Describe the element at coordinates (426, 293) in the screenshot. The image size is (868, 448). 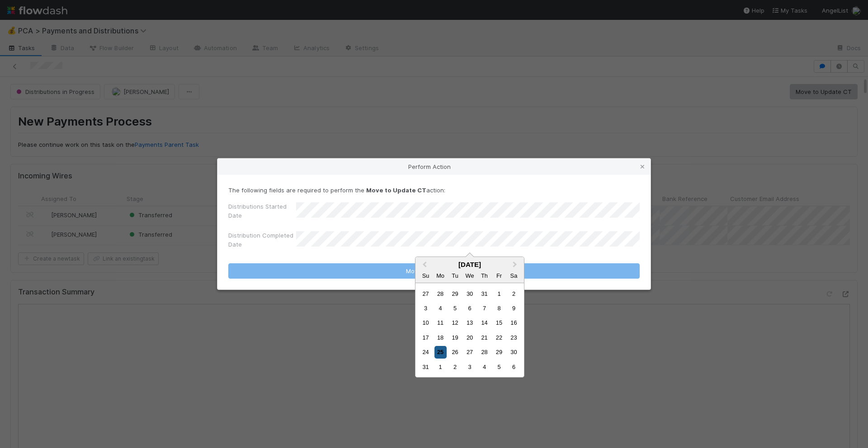
I see `div: Choose Sunday, July 27th, 2025` at that location.